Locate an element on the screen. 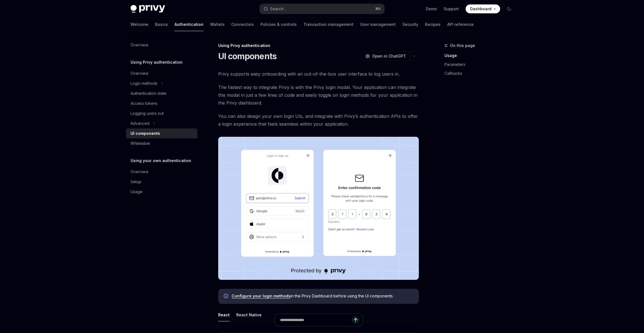 This screenshot has width=644, height=333. a: Whitelabel is located at coordinates (162, 144).